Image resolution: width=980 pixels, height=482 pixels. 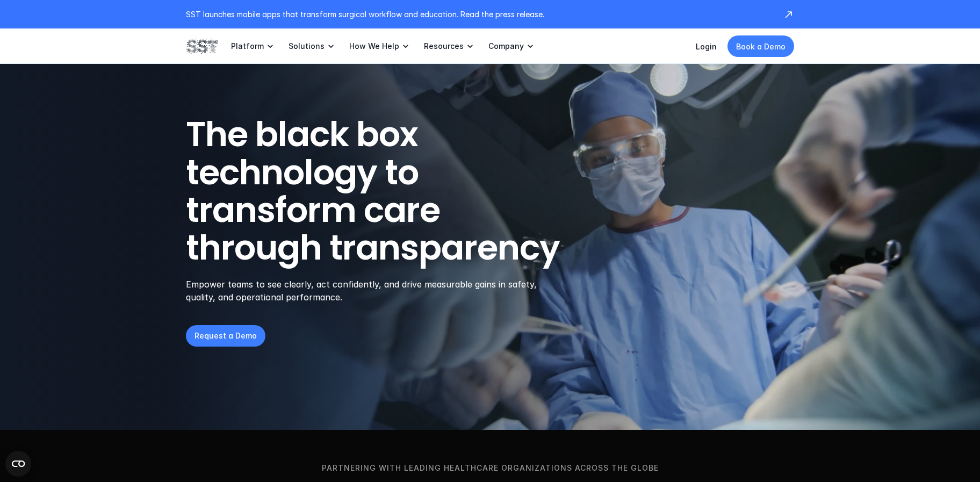 I want to click on img: SST logo, so click(x=202, y=47).